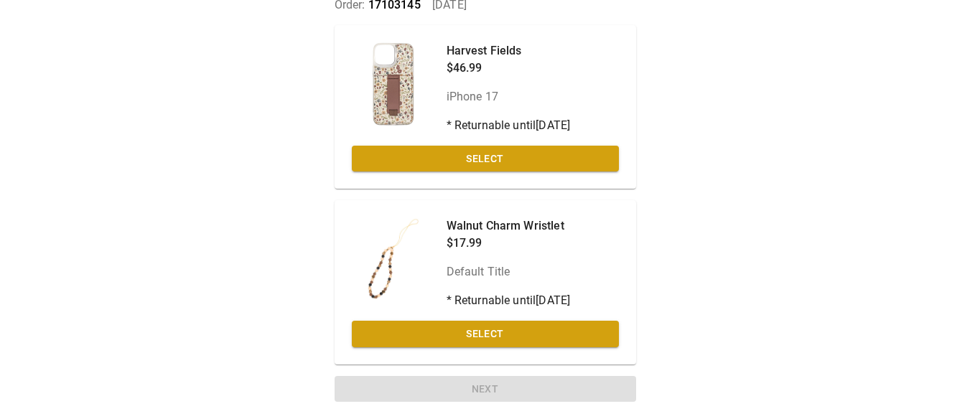 The width and height of the screenshot is (970, 419). Describe the element at coordinates (509, 51) in the screenshot. I see `p: Harvest Fields` at that location.